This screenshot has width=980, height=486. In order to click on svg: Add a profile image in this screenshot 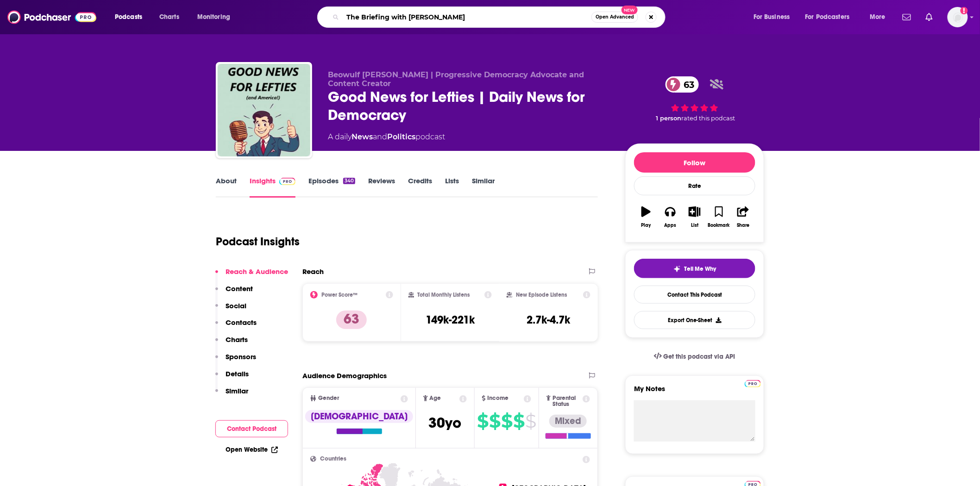, I will do `click(964, 11)`.